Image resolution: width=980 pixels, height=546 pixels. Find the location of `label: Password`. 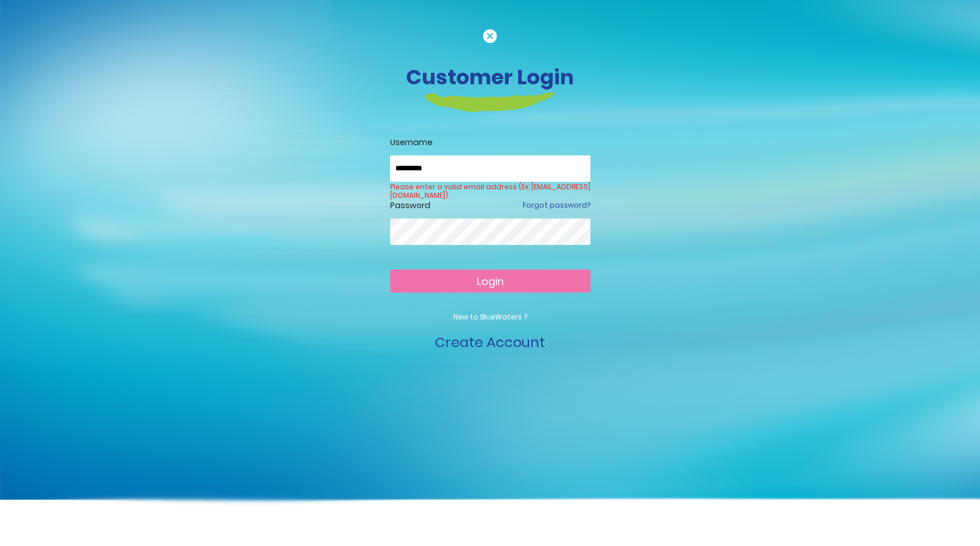

label: Password is located at coordinates (410, 206).